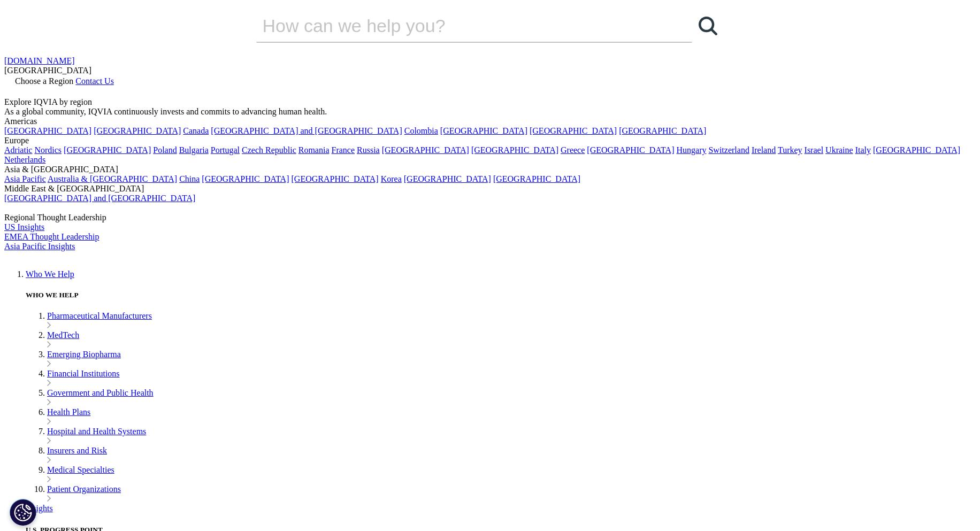  Describe the element at coordinates (40, 246) in the screenshot. I see `a: Asia Pacific Insights` at that location.